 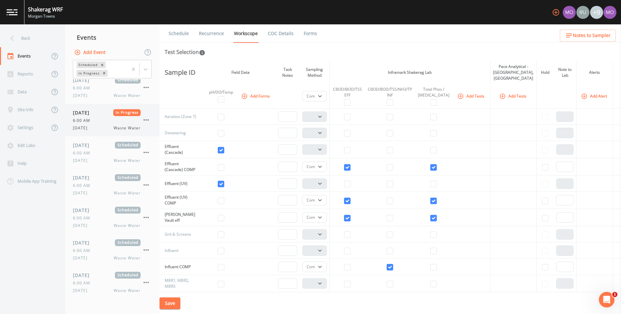 I want to click on th: Note to Lab, so click(x=565, y=73).